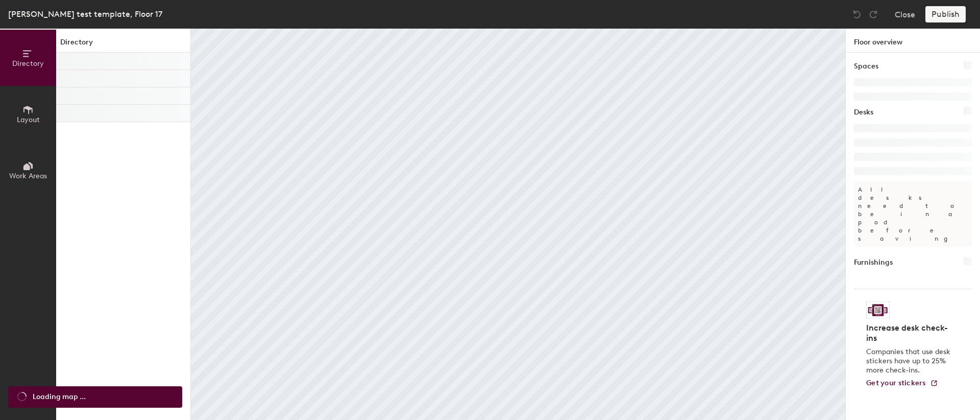  What do you see at coordinates (59, 397) in the screenshot?
I see `span: Loading map ...` at bounding box center [59, 397].